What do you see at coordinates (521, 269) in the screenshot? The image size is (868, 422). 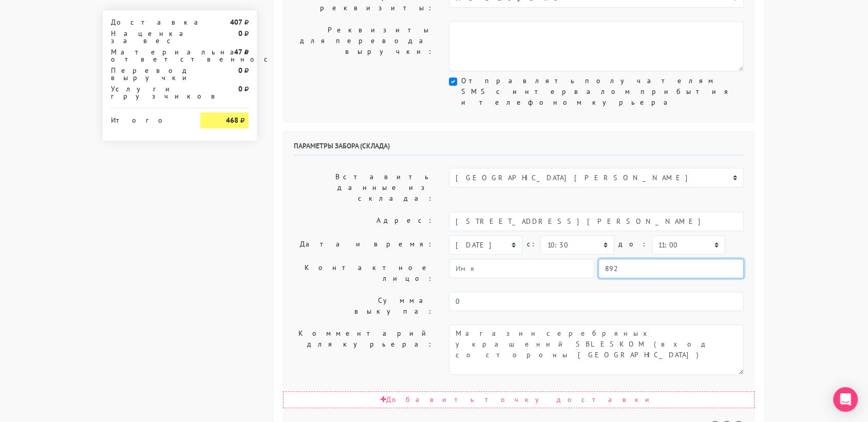 I see `input: Имя` at bounding box center [521, 269].